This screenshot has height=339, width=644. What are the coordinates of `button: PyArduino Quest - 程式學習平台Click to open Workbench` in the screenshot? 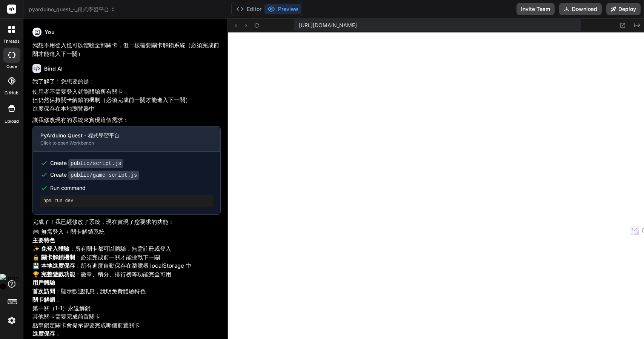 It's located at (120, 139).